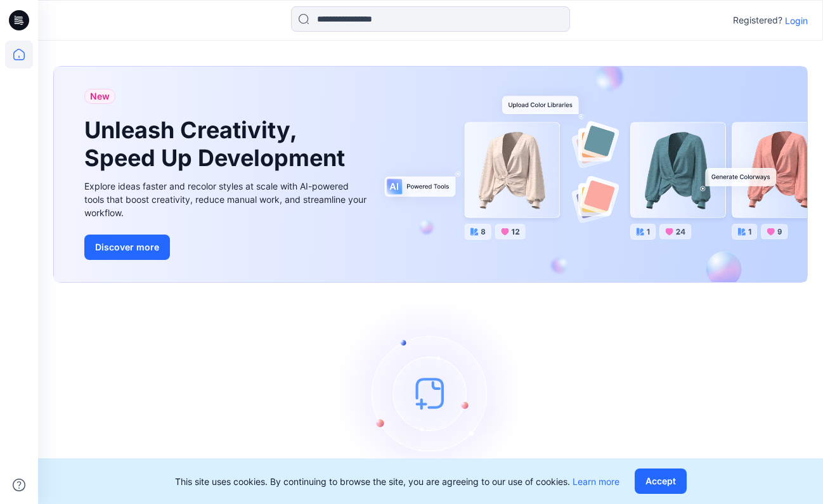 This screenshot has width=823, height=504. Describe the element at coordinates (595, 480) in the screenshot. I see `a: Learn more` at that location.